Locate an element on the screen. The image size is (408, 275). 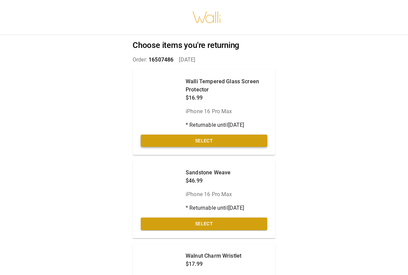
p: $17.99 is located at coordinates (215, 264).